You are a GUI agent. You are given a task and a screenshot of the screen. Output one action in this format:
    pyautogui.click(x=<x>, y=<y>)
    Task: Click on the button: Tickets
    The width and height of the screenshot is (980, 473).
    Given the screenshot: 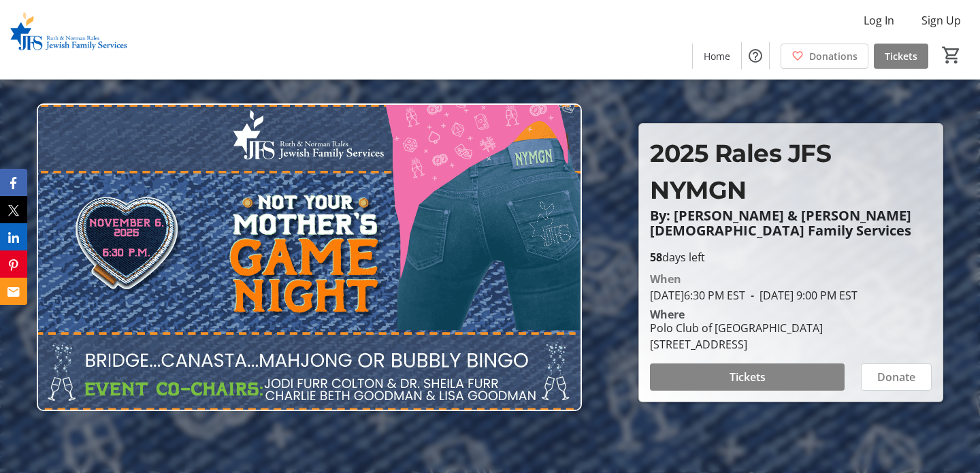 What is the action you would take?
    pyautogui.click(x=747, y=377)
    